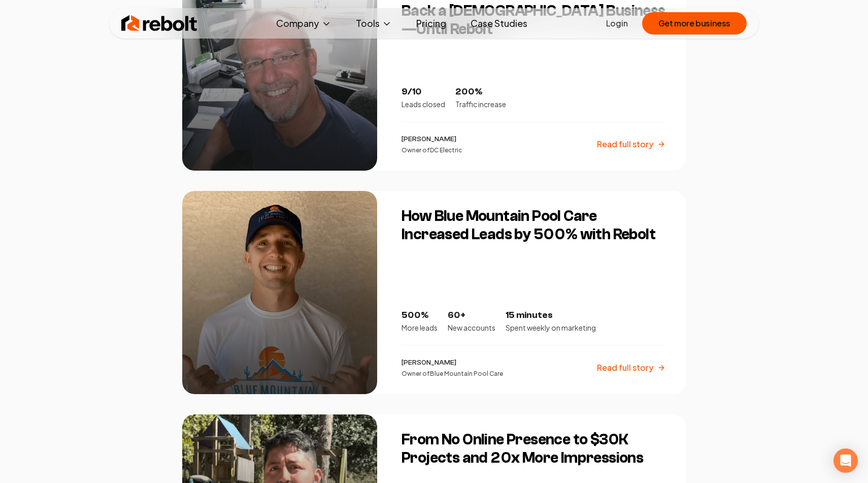 This screenshot has width=868, height=483. What do you see at coordinates (424, 104) in the screenshot?
I see `p: Leads closed` at bounding box center [424, 104].